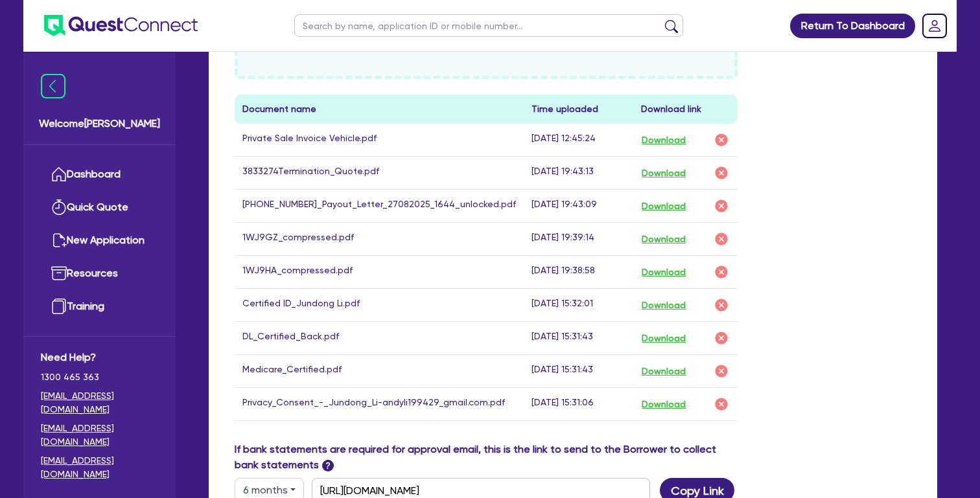 Image resolution: width=980 pixels, height=498 pixels. Describe the element at coordinates (120, 25) in the screenshot. I see `img: quest-connect-logo-blue` at that location.